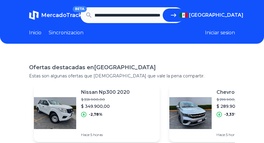 The width and height of the screenshot is (264, 143). What do you see at coordinates (231, 114) in the screenshot?
I see `p: -3,33%` at bounding box center [231, 114].